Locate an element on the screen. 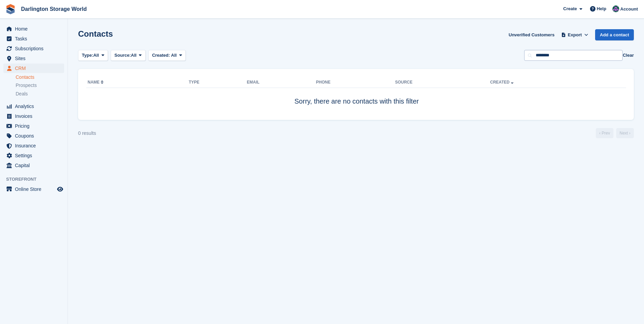 The image size is (644, 324). span: Analytics is located at coordinates (35, 106).